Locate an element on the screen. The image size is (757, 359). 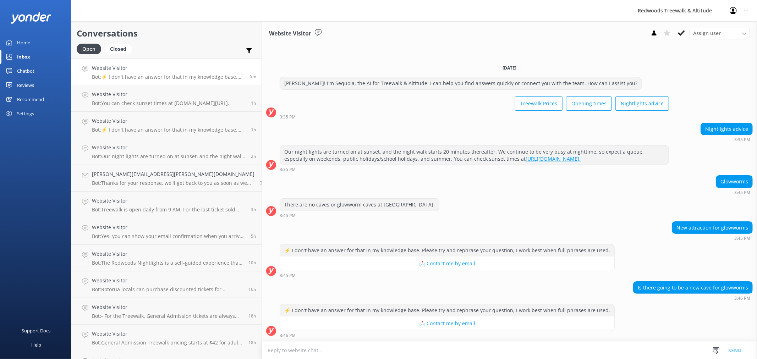
span: Aug 21 2025 05:13am (UTC +12:00) Pacific/Auckland is located at coordinates (252, 263).